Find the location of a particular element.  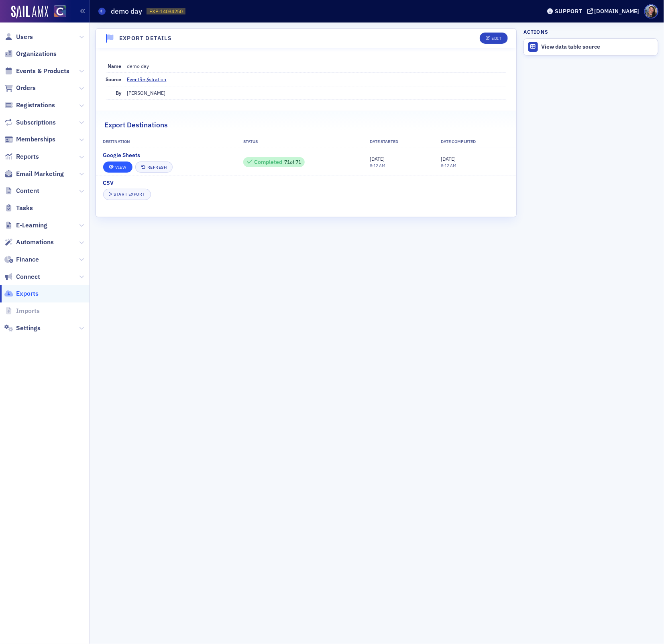

a: Email Marketing is located at coordinates (34, 174).